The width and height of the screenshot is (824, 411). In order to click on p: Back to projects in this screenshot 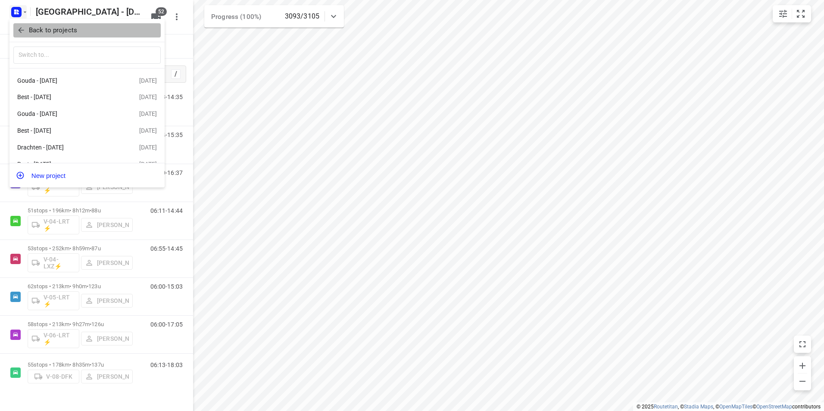, I will do `click(53, 30)`.